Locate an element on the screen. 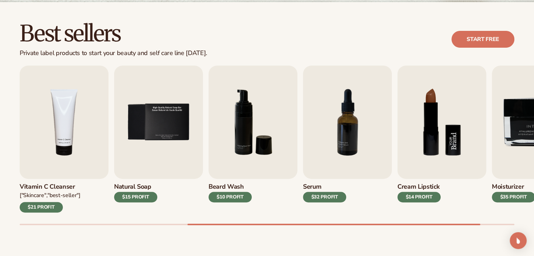  div: $14 PROFIT is located at coordinates (419, 197).